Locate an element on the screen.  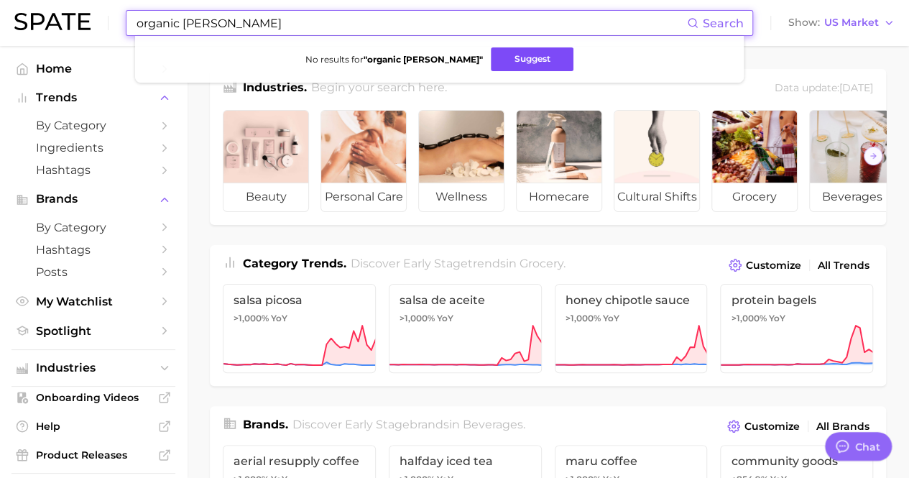
a: homecare is located at coordinates (559, 161).